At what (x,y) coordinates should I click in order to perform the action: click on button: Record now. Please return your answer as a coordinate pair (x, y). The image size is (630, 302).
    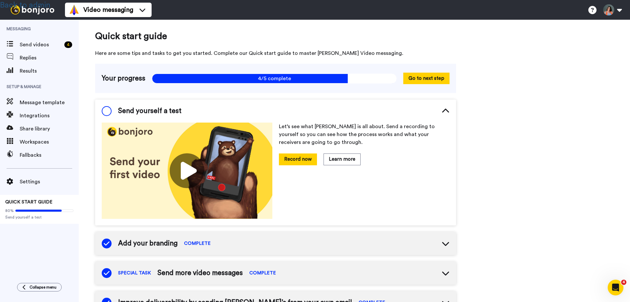
    Looking at the image, I should click on (298, 159).